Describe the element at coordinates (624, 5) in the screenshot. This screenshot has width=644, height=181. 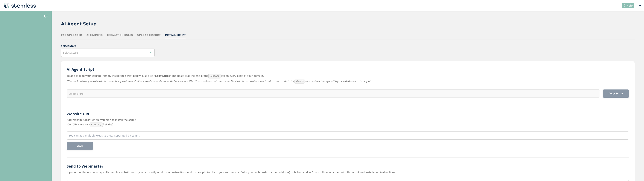
I see `img: icon-help-white-03924b79.svg` at that location.